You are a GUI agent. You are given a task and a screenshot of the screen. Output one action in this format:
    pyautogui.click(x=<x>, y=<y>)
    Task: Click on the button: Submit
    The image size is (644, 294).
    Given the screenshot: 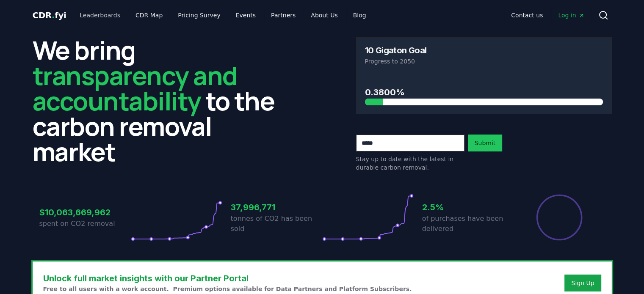 What is the action you would take?
    pyautogui.click(x=485, y=143)
    